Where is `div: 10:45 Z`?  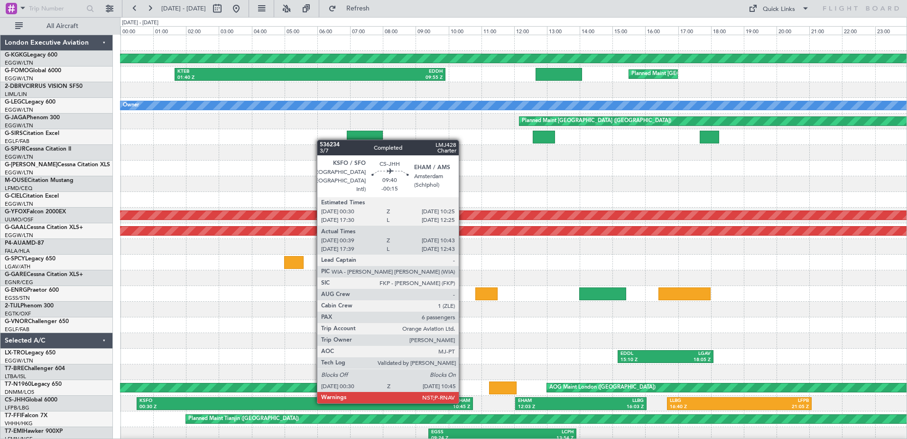 div: 10:45 Z is located at coordinates (387, 407).